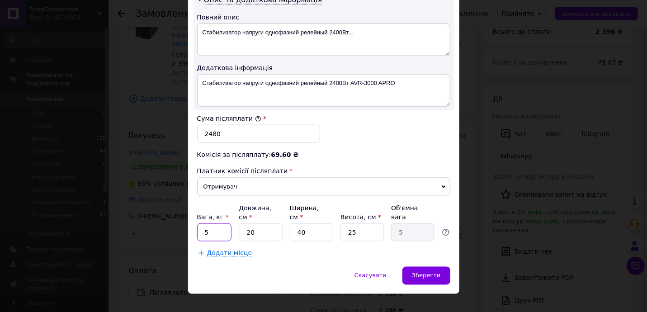 Image resolution: width=647 pixels, height=312 pixels. What do you see at coordinates (324, 155) in the screenshot?
I see `div: Комісія за післяплату:` at bounding box center [324, 155].